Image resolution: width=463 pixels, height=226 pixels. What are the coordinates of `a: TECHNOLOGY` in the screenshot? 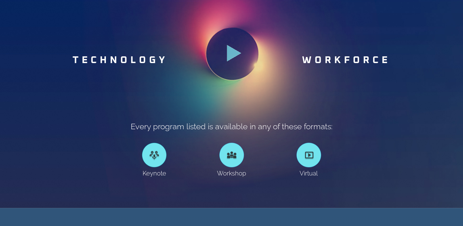 It's located at (120, 60).